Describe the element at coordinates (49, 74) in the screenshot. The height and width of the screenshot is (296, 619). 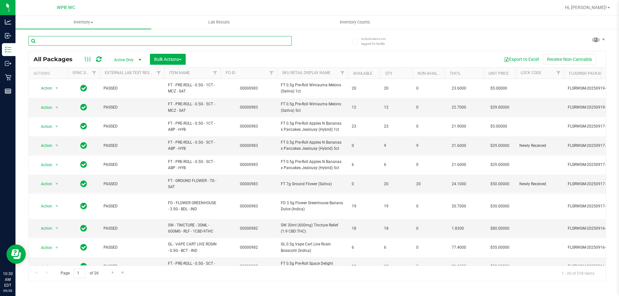
I see `div: Actions` at that location.